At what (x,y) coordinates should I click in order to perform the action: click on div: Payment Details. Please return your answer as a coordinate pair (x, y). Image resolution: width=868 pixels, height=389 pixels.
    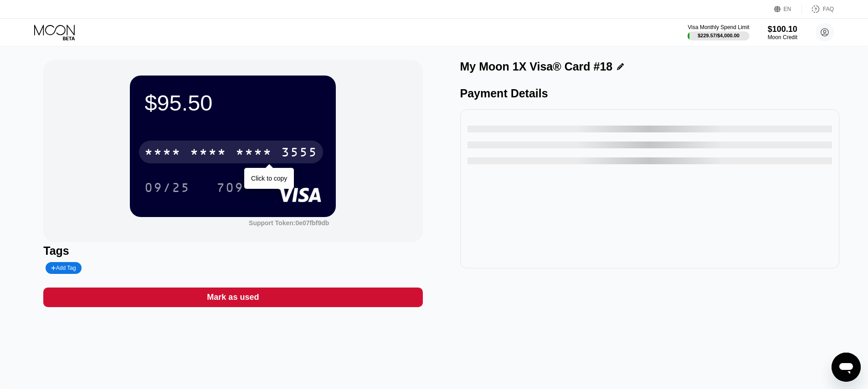
    Looking at the image, I should click on (650, 93).